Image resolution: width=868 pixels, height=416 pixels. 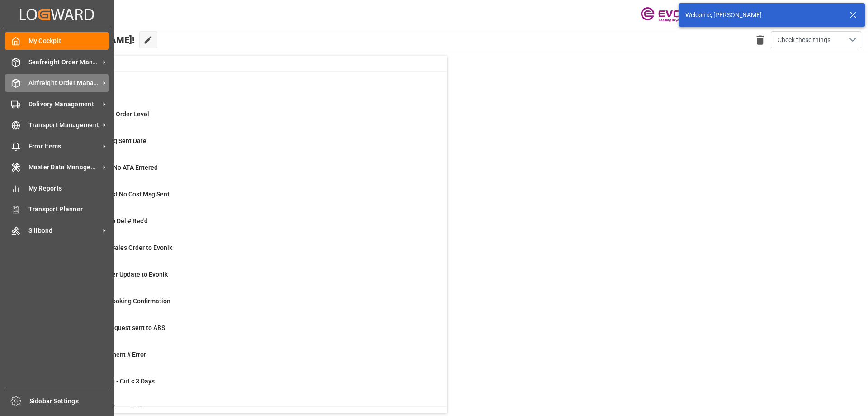 What do you see at coordinates (670, 14) in the screenshot?
I see `img: Evonik-brand-mark-Deep-Purple-RGB.jpeg_1700498283.jpeg` at bounding box center [670, 14].